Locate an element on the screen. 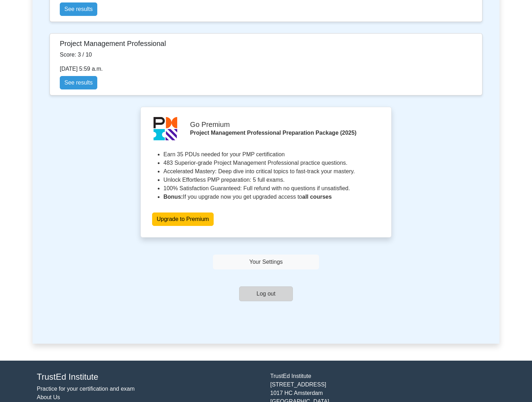  button: Log out is located at coordinates (265, 294).